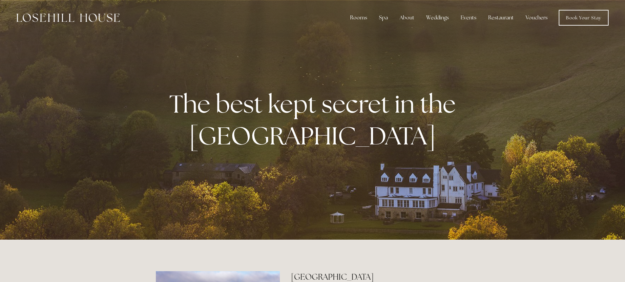 The height and width of the screenshot is (282, 625). What do you see at coordinates (468, 18) in the screenshot?
I see `div: Events` at bounding box center [468, 18].